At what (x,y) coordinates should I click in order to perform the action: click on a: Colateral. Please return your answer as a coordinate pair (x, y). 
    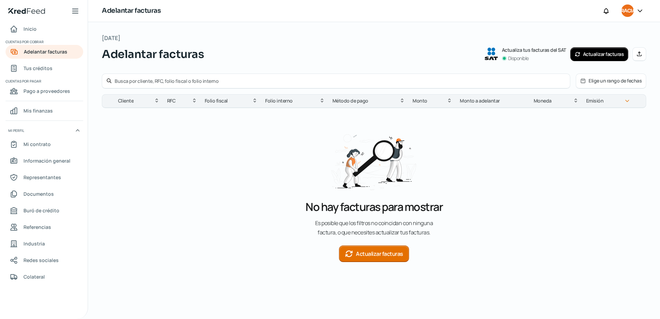
    Looking at the image, I should click on (44, 277).